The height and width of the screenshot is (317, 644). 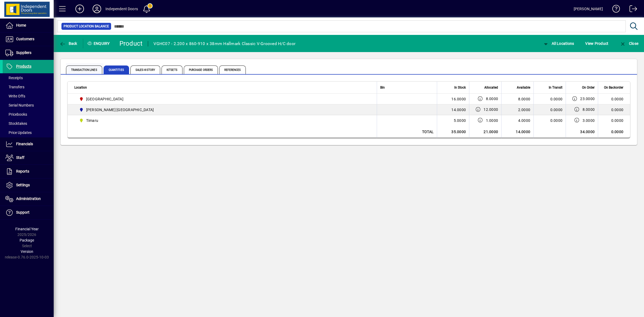 I want to click on a: Suppliers, so click(x=28, y=53).